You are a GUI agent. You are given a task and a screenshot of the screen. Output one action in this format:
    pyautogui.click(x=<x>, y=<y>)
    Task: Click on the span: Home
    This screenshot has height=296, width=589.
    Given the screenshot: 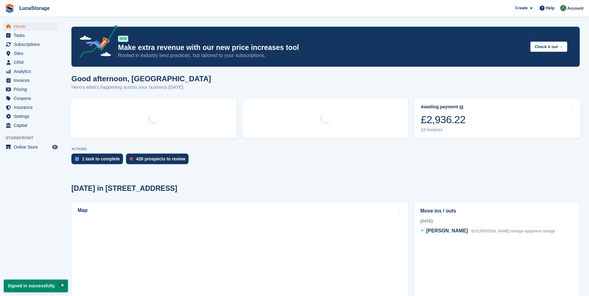 What is the action you would take?
    pyautogui.click(x=32, y=26)
    